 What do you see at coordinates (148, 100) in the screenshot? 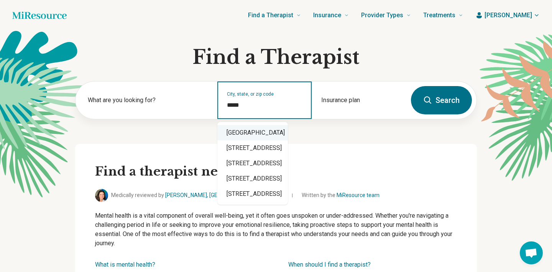
I see `label: What are you looking for?` at bounding box center [148, 100].